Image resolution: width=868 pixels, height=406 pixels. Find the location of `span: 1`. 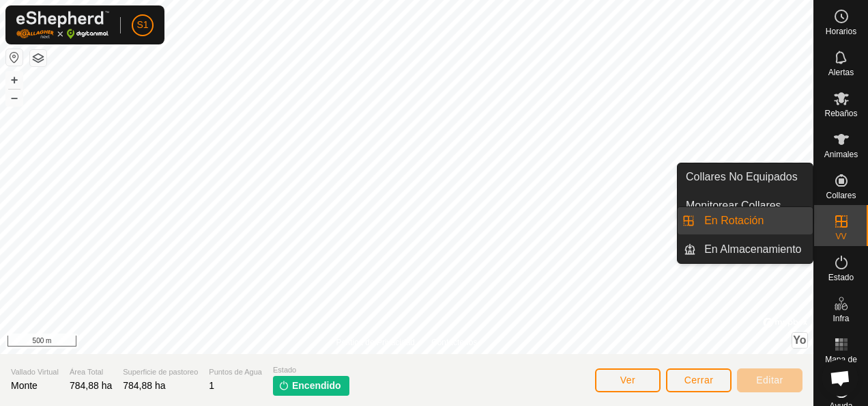

span: 1 is located at coordinates (212, 385).